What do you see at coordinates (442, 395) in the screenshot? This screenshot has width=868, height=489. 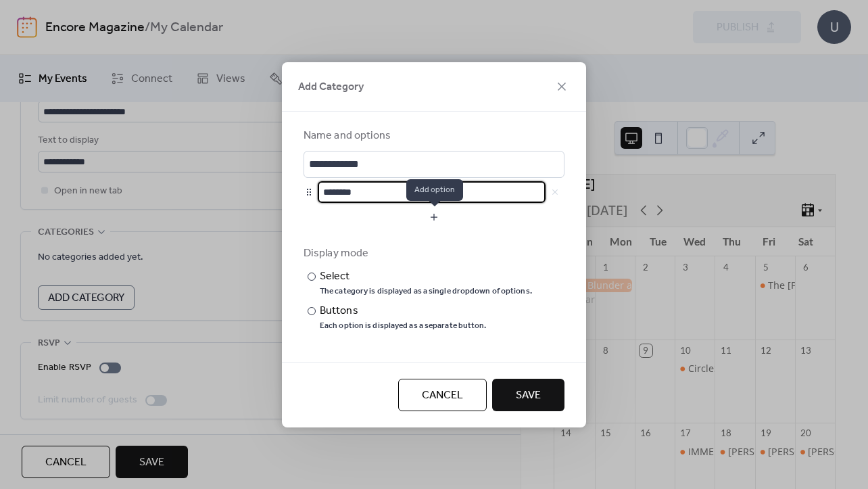 I see `button: Cancel` at bounding box center [442, 395].